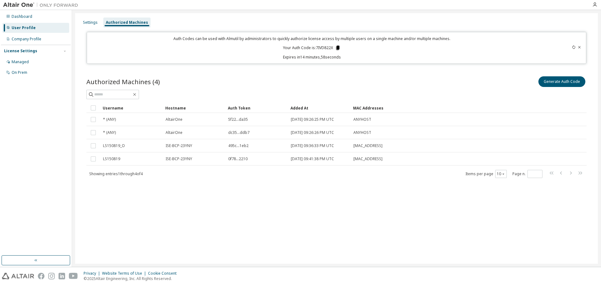 This screenshot has width=601, height=285. I want to click on button: Generate Auth Code, so click(562, 82).